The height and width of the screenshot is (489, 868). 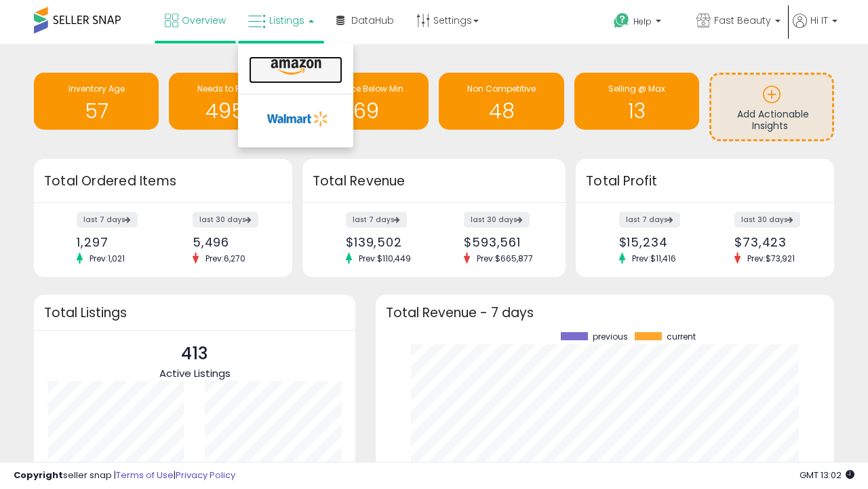 I want to click on h3: Total Profit, so click(x=705, y=181).